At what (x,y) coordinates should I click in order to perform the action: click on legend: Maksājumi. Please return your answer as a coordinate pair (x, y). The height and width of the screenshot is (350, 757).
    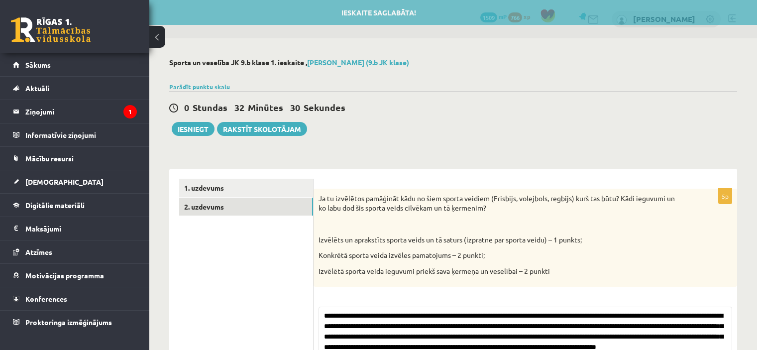
    Looking at the image, I should click on (81, 228).